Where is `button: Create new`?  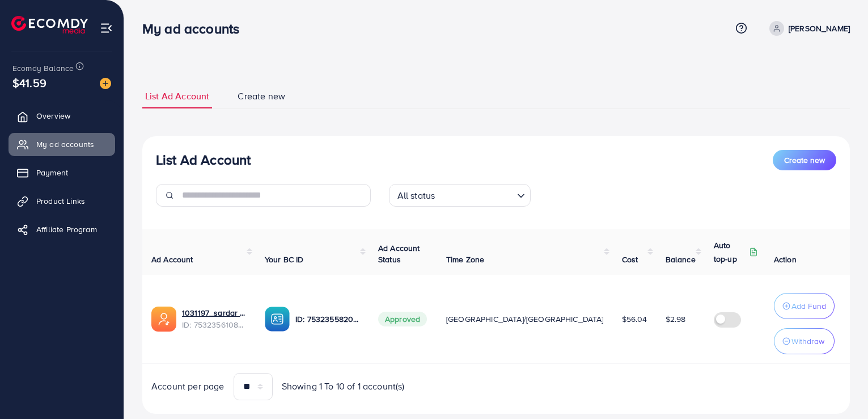
button: Create new is located at coordinates (805, 160).